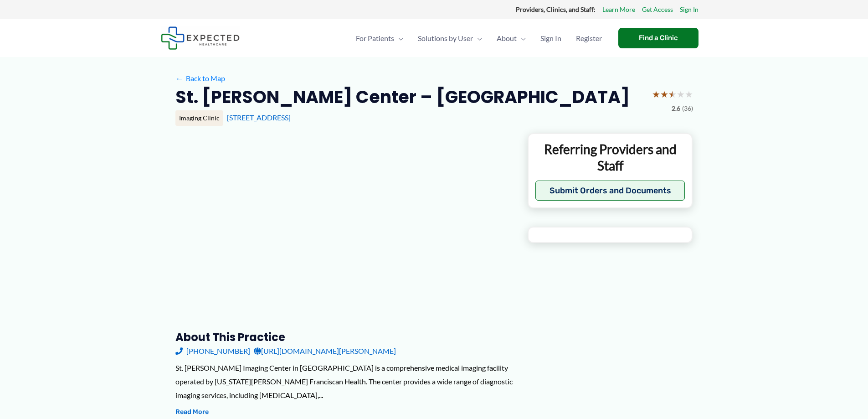 This screenshot has width=868, height=419. I want to click on span: Solutions by User, so click(445, 38).